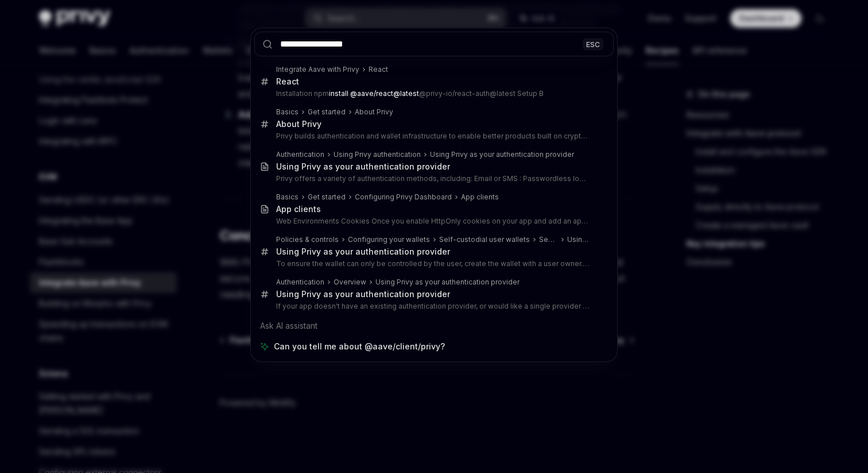 The image size is (868, 473). Describe the element at coordinates (389, 240) in the screenshot. I see `div: Configuring your wallets` at that location.